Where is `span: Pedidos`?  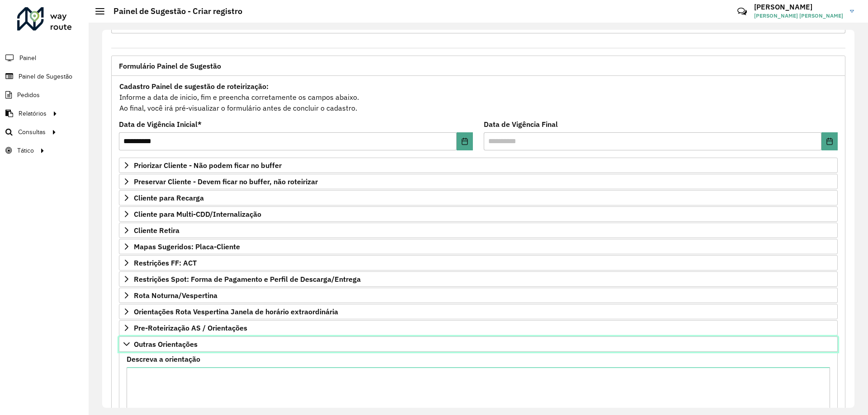 span: Pedidos is located at coordinates (28, 95).